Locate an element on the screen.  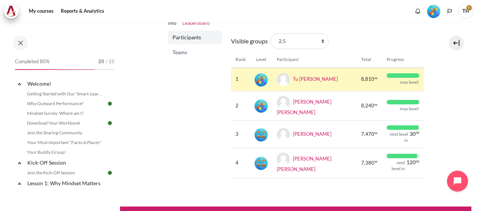
span: / 25 is located at coordinates (110, 62).